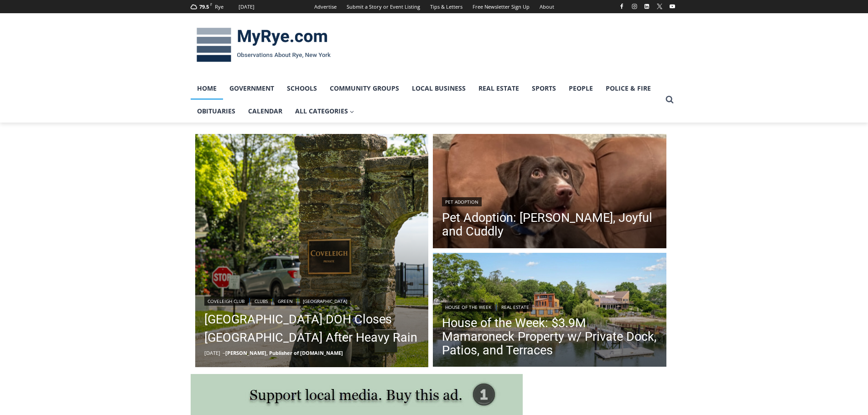 Image resolution: width=868 pixels, height=415 pixels. Describe the element at coordinates (622, 6) in the screenshot. I see `a: Facebook` at that location.